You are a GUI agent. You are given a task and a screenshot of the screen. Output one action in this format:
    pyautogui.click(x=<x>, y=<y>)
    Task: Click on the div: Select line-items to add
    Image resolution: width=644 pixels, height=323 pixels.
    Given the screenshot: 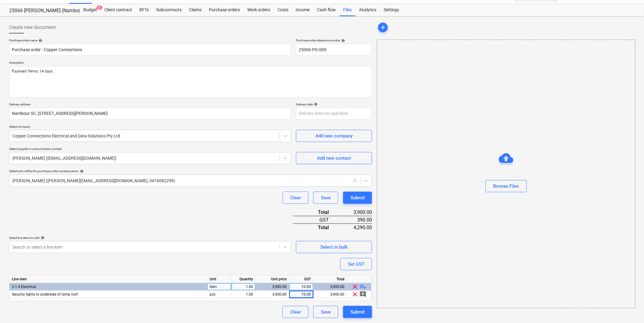 What is the action you would take?
    pyautogui.click(x=150, y=238)
    